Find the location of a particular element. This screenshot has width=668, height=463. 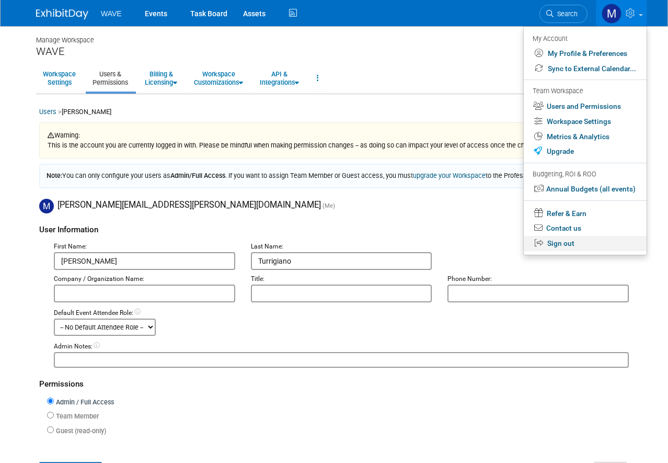

a: Users is located at coordinates (48, 111).